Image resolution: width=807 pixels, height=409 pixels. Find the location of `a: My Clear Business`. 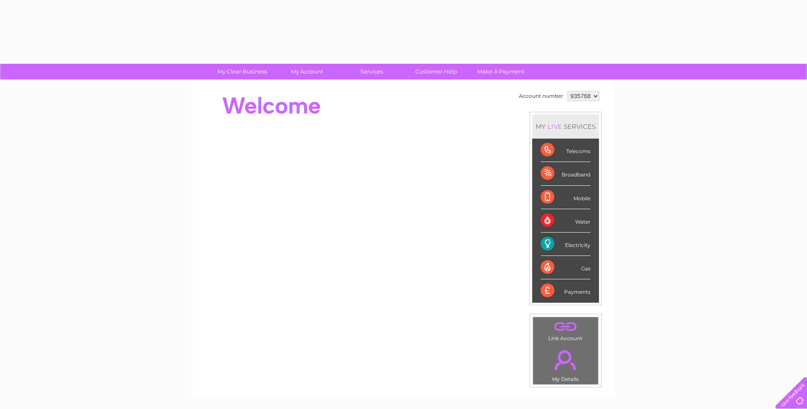

a: My Clear Business is located at coordinates (242, 71).